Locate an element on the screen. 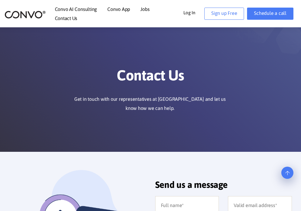  a: Schedule a call is located at coordinates (270, 14).